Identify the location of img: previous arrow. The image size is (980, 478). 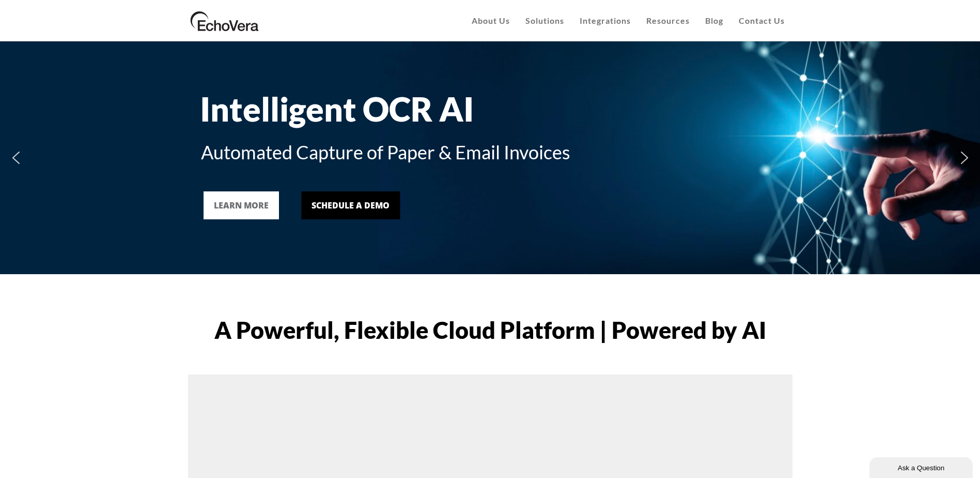
(16, 158).